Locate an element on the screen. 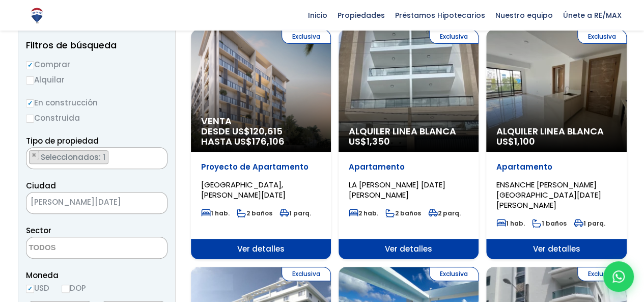  span: 2 parq. is located at coordinates (444, 213).